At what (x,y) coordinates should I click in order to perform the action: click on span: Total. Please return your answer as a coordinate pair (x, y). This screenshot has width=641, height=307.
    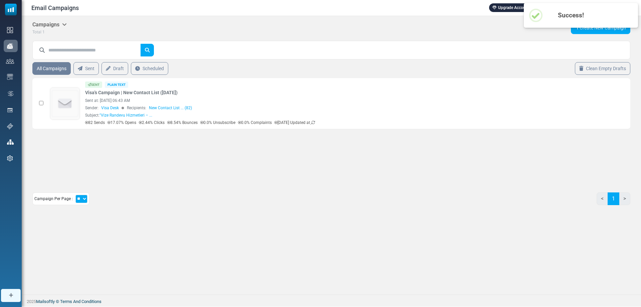
    Looking at the image, I should click on (37, 32).